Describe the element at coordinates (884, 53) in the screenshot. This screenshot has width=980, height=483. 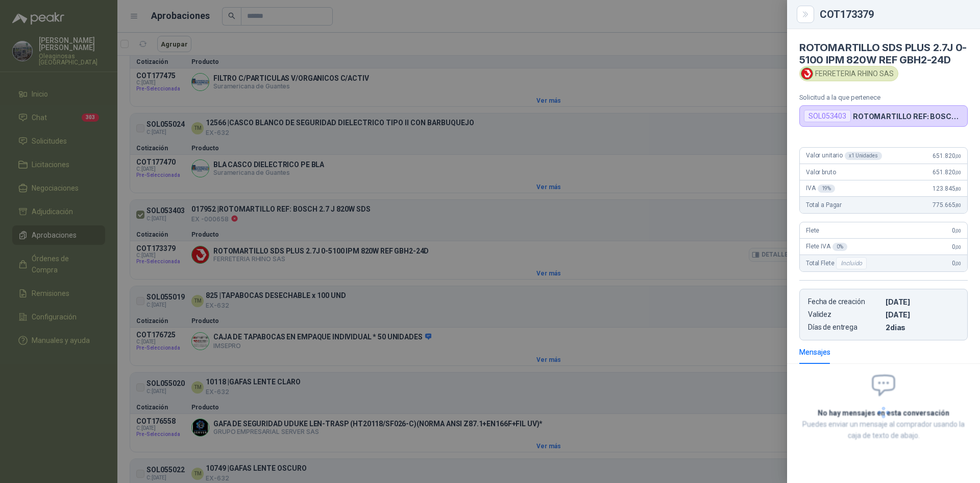
I see `h4: ROTOMARTILLO SDS PLUS 2.7J 0-5100 IPM 820W REF GBH2-24D` at that location.